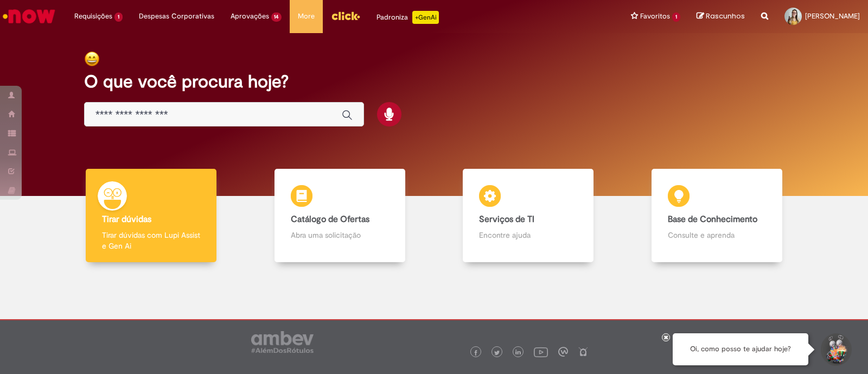 The height and width of the screenshot is (374, 868). Describe the element at coordinates (528, 215) in the screenshot. I see `a: Serviços de TI Encontre ajuda` at that location.